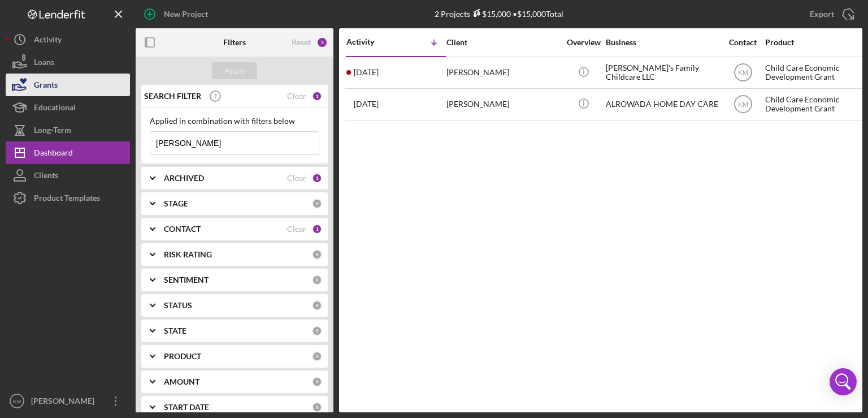 This screenshot has height=418, width=868. Describe the element at coordinates (322, 43) in the screenshot. I see `div: 3` at that location.